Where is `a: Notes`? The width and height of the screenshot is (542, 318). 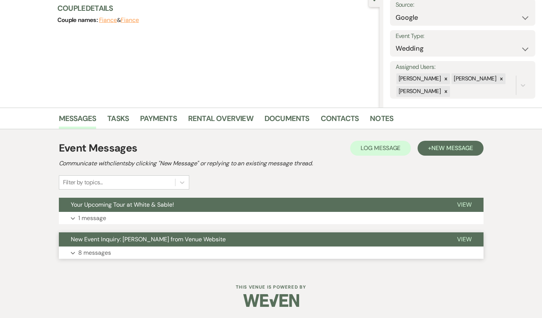
a: Notes is located at coordinates (381, 121).